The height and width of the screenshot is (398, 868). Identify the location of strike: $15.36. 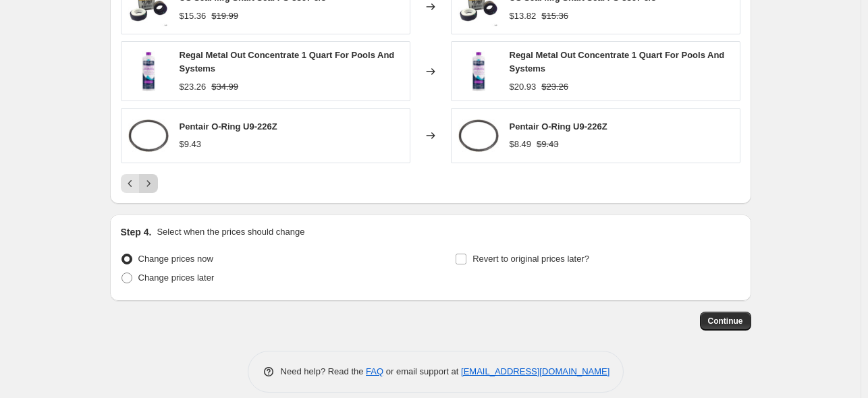
(555, 17).